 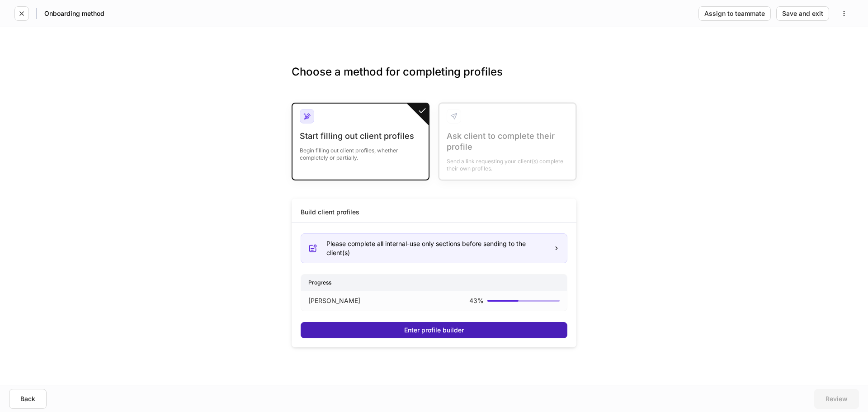 I want to click on button: Back, so click(x=27, y=398).